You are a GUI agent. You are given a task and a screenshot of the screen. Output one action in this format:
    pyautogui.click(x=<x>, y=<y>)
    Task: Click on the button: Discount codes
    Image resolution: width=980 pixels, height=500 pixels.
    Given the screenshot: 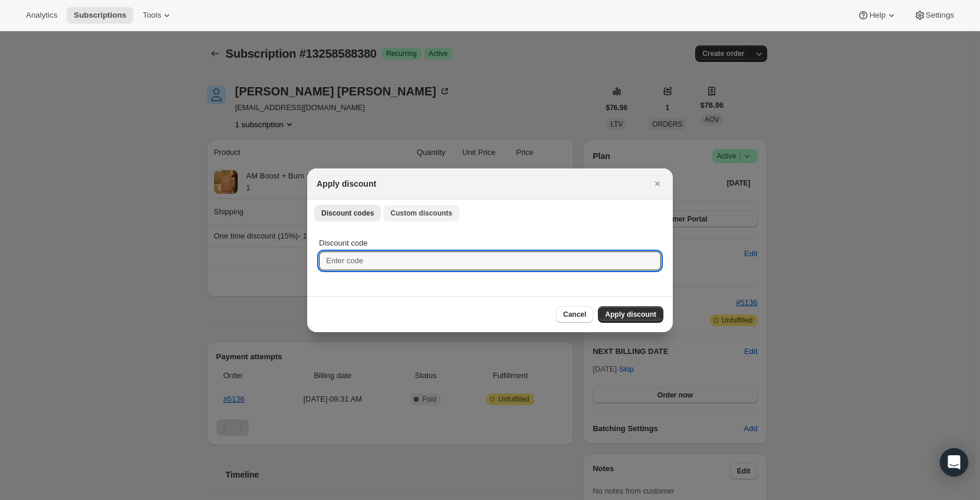 What is the action you would take?
    pyautogui.click(x=347, y=213)
    